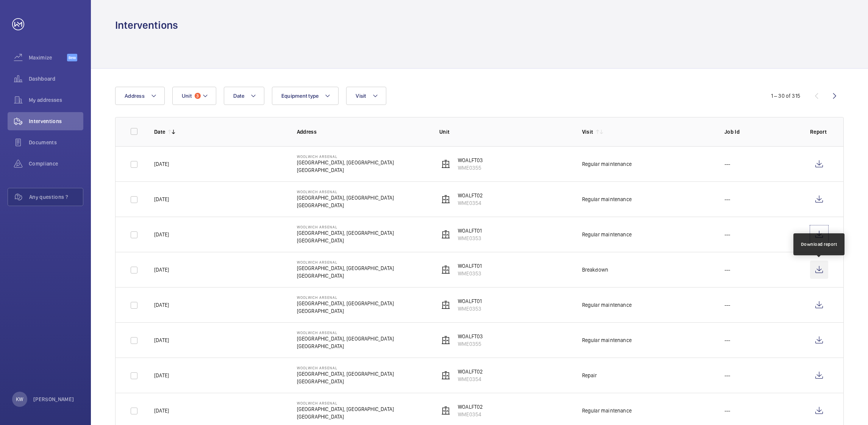 This screenshot has width=868, height=425. I want to click on h1: Interventions, so click(146, 25).